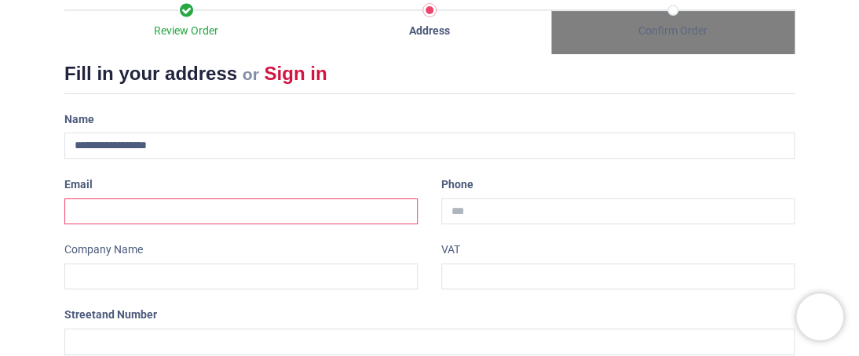  Describe the element at coordinates (250, 74) in the screenshot. I see `small: or` at that location.